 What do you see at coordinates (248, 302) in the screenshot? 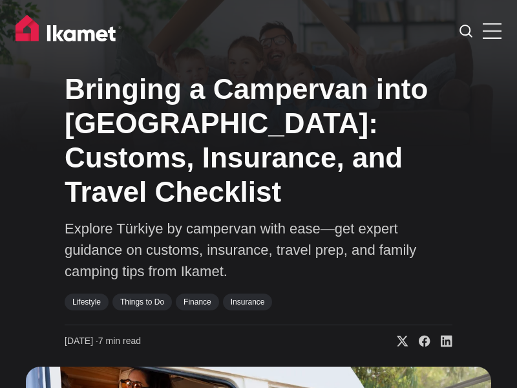
I see `a: Insurance` at bounding box center [248, 302].